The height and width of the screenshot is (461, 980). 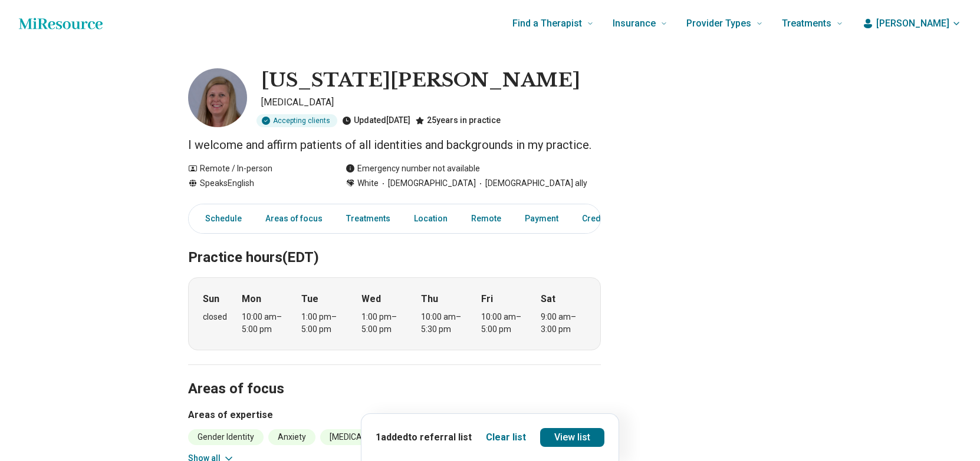 I want to click on strong: Mon, so click(x=251, y=299).